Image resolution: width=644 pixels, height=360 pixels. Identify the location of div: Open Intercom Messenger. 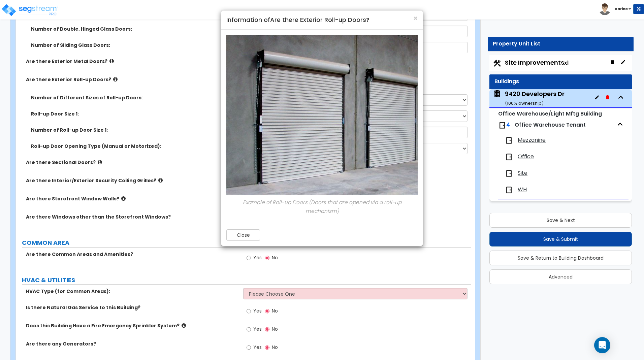
(602, 345).